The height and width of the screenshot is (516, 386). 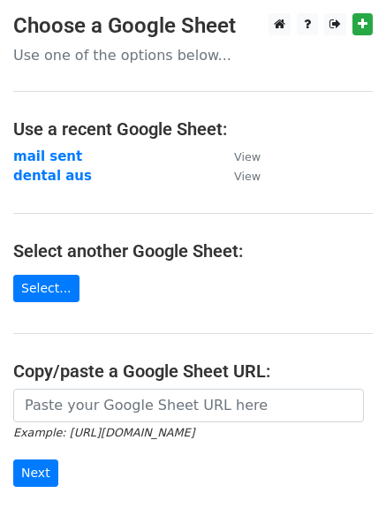 What do you see at coordinates (35, 472) in the screenshot?
I see `input: Next` at bounding box center [35, 472].